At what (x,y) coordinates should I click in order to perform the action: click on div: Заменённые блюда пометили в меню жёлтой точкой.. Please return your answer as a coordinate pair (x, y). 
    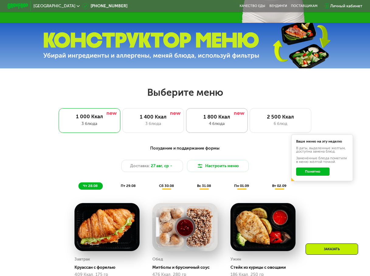
    Looking at the image, I should click on (322, 160).